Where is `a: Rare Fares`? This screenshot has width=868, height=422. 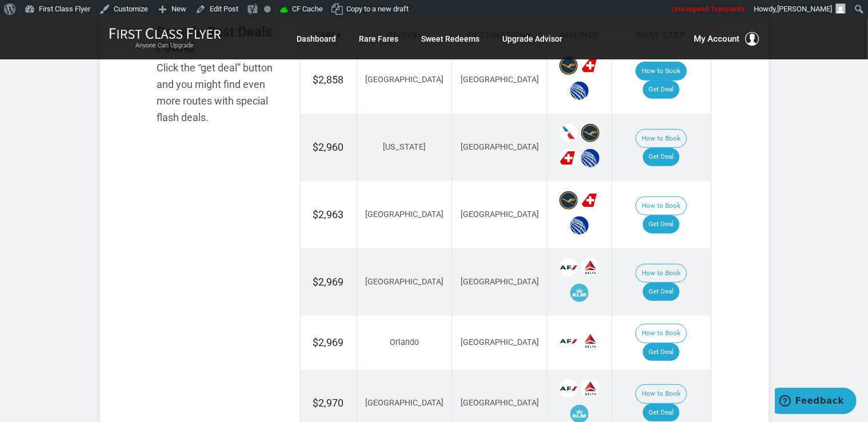 a: Rare Fares is located at coordinates (379, 39).